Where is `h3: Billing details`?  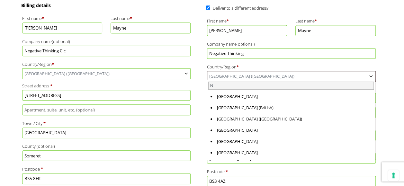
h3: Billing details is located at coordinates (106, 5).